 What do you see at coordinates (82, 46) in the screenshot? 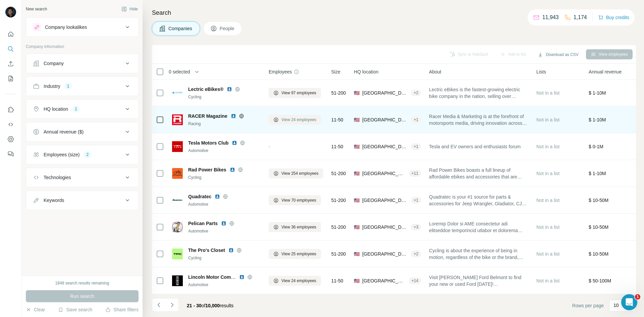
I see `p: Company information` at bounding box center [82, 46].